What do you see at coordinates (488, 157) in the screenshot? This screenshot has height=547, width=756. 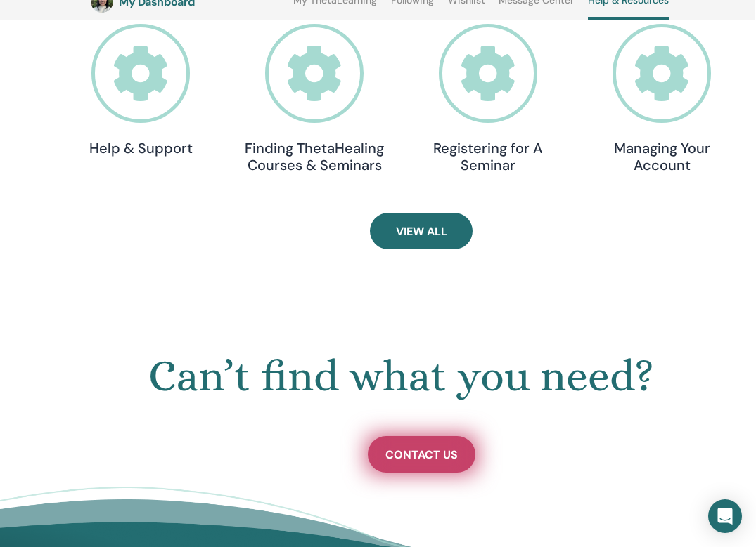 I see `h4: Registering for A Seminar` at bounding box center [488, 157].